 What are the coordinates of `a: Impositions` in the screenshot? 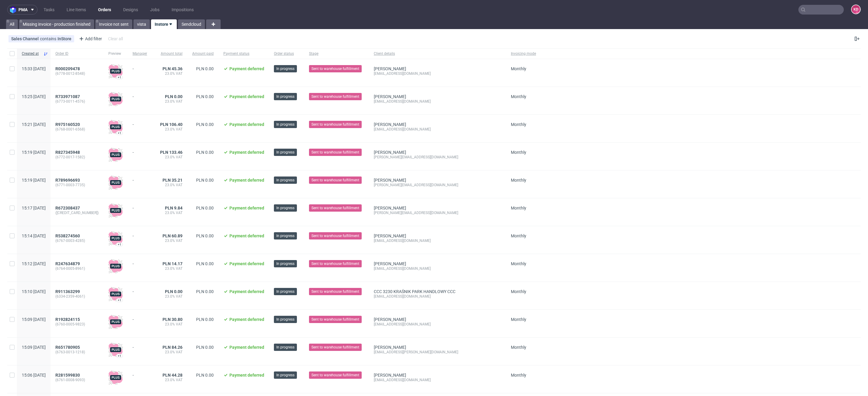 It's located at (183, 10).